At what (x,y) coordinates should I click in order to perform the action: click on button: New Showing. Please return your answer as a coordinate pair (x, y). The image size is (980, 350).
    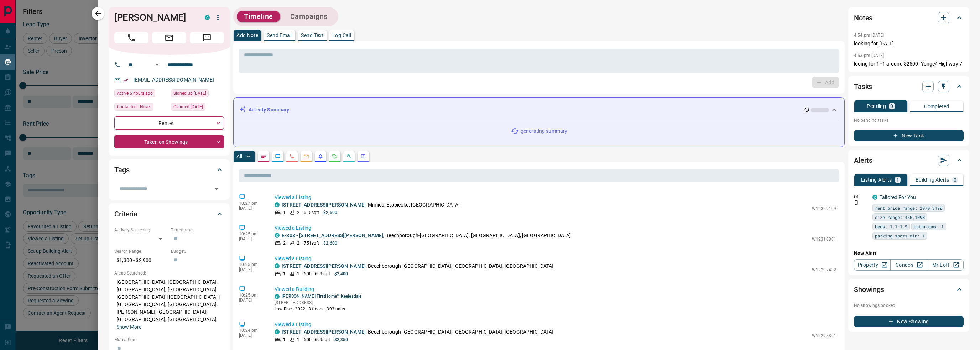
    Looking at the image, I should click on (908, 321).